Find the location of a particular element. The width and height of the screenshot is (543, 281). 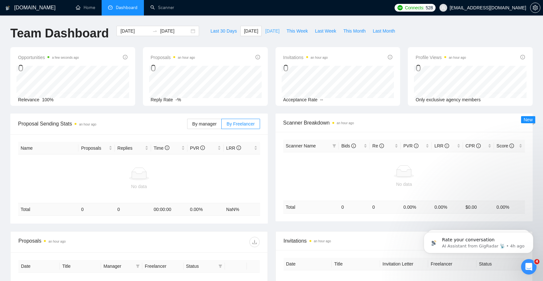

div: message notification from AI Assistant from GigRadar 📡, 4h ago. Rate your conversation is located at coordinates (65, 24).